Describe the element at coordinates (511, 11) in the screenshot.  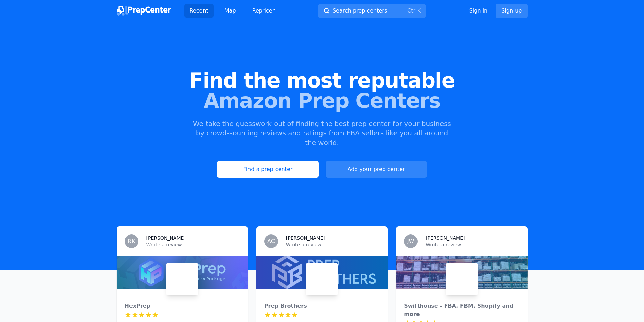
I see `a: Sign up` at that location.